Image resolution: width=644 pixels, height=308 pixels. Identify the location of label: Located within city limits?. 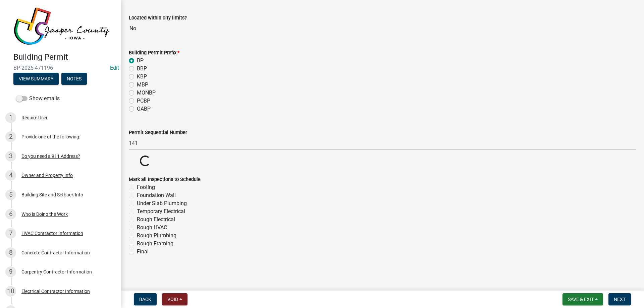
(158, 18).